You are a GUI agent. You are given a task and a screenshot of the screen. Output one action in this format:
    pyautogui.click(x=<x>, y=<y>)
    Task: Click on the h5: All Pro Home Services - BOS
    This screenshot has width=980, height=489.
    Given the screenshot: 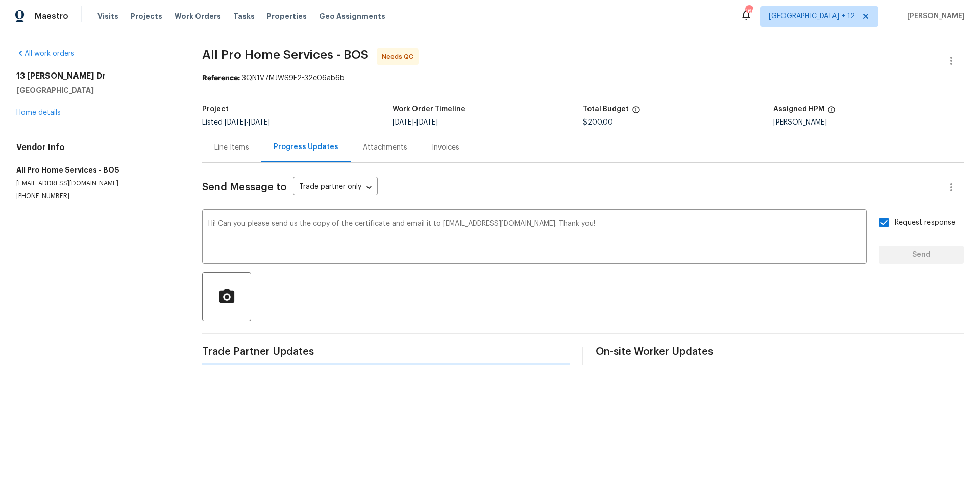 What is the action you would take?
    pyautogui.click(x=97, y=170)
    